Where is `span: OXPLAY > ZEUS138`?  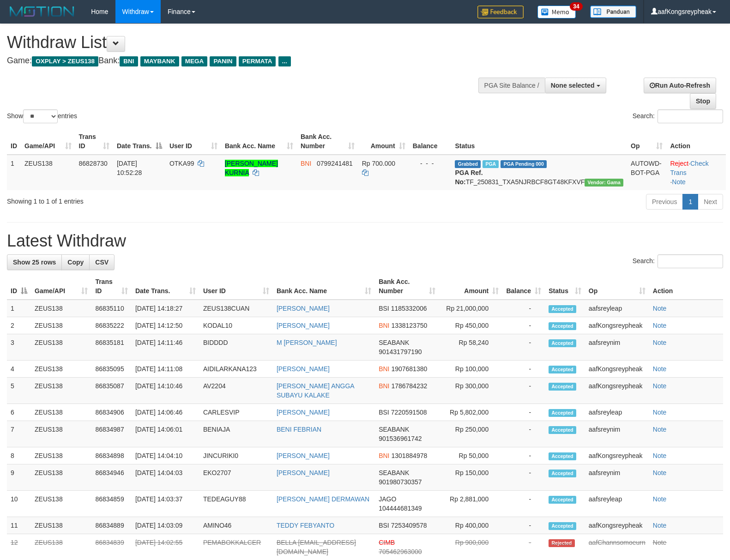
span: OXPLAY > ZEUS138 is located at coordinates (65, 61).